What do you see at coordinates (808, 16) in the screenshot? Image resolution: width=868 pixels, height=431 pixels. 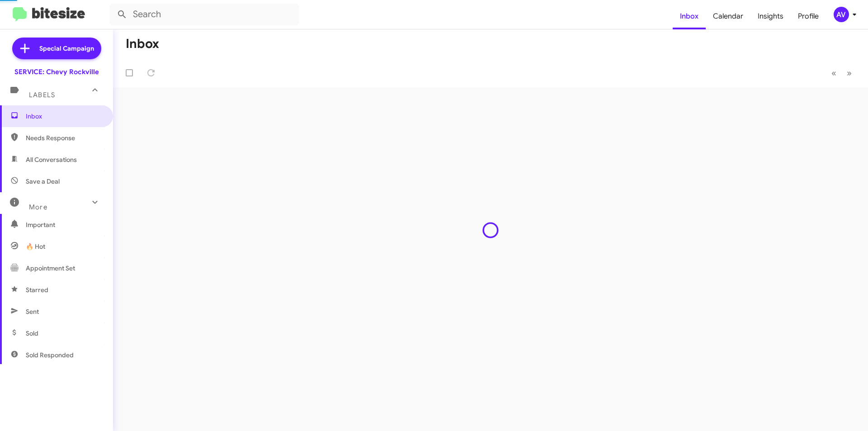 I see `span: Profile` at bounding box center [808, 16].